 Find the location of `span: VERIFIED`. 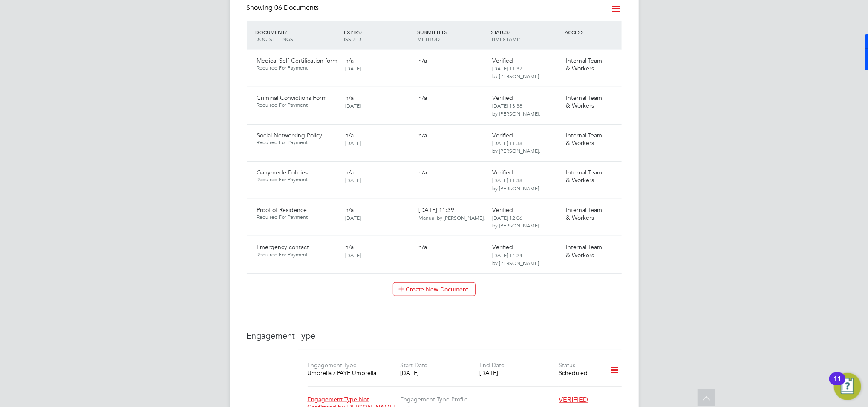

span: VERIFIED is located at coordinates (573, 400).